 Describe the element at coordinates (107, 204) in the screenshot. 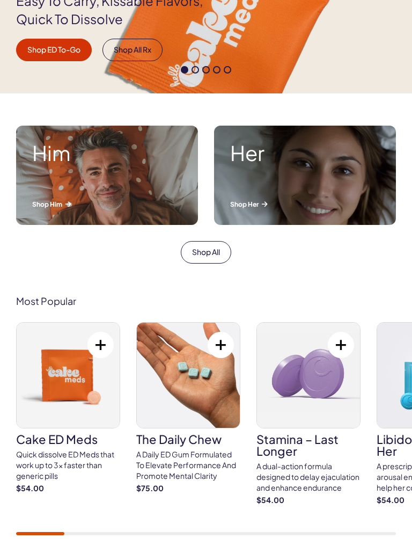

I see `p: Shop Him` at that location.